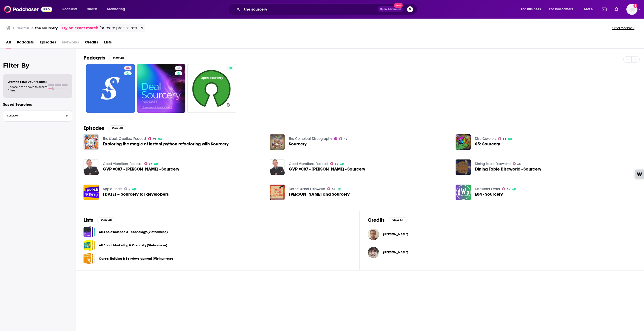 The image size is (644, 331). I want to click on span: 76, so click(154, 139).